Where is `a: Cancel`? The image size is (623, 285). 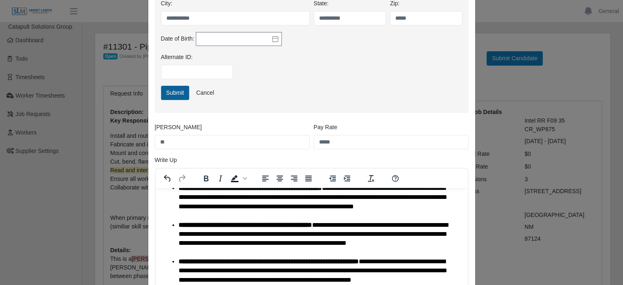
a: Cancel is located at coordinates (205, 93).